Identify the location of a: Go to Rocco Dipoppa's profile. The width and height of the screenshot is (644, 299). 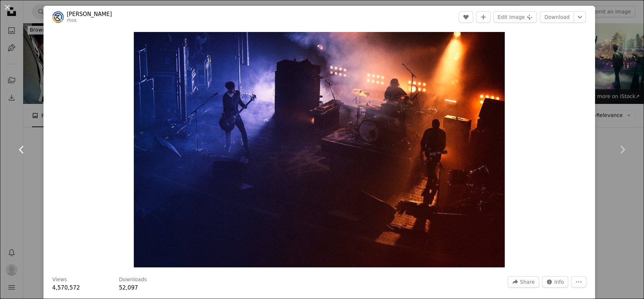
(58, 17).